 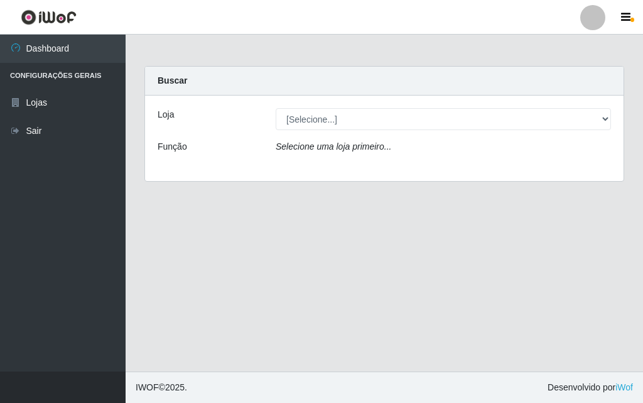 I want to click on img: CoreUI Logo, so click(x=48, y=17).